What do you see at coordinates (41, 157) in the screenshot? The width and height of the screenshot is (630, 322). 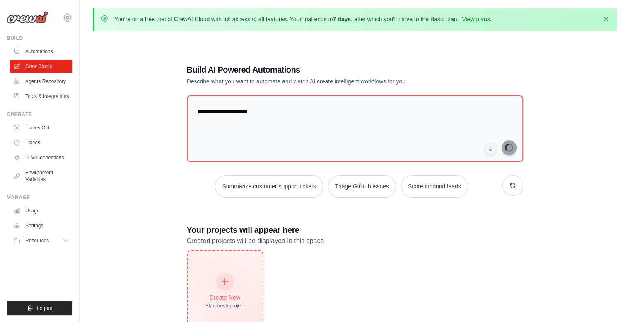 I see `a: LLM Connections` at bounding box center [41, 157].